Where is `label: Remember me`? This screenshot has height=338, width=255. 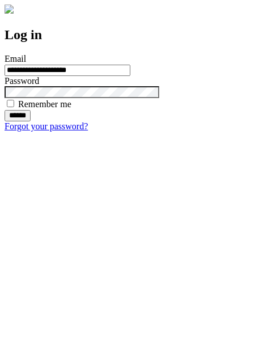 label: Remember me is located at coordinates (45, 104).